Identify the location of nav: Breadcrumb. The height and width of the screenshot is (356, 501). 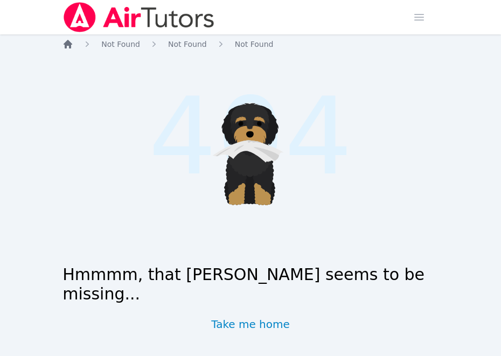
(250, 44).